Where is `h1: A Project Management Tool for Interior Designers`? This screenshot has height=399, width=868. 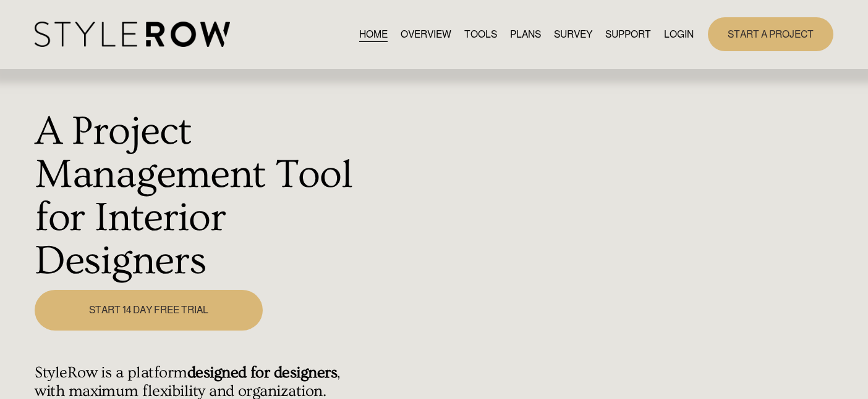
h1: A Project Management Tool for Interior Designers is located at coordinates (199, 196).